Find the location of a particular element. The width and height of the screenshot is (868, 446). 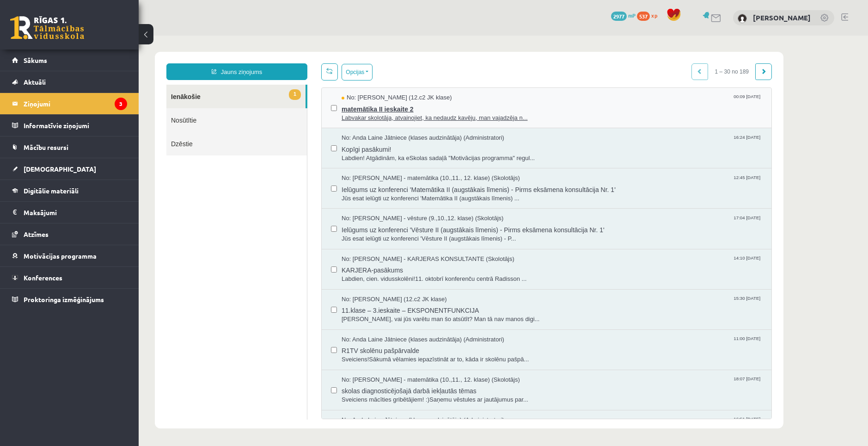

a: Sākums is located at coordinates (69, 60).